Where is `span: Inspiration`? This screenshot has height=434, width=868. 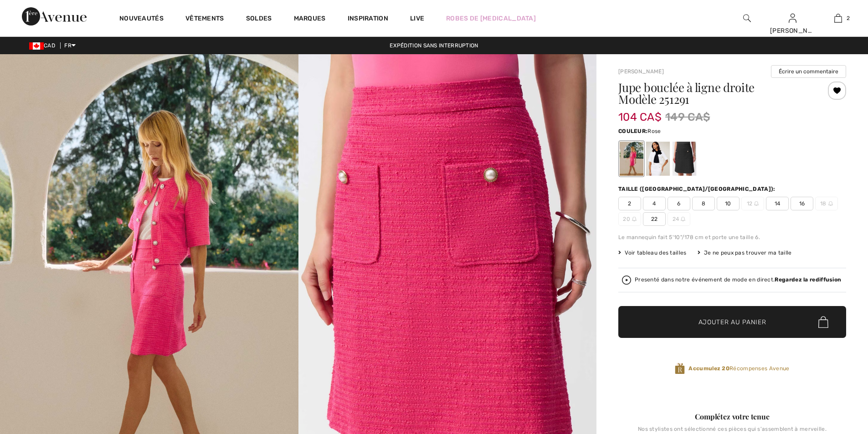 span: Inspiration is located at coordinates (368, 19).